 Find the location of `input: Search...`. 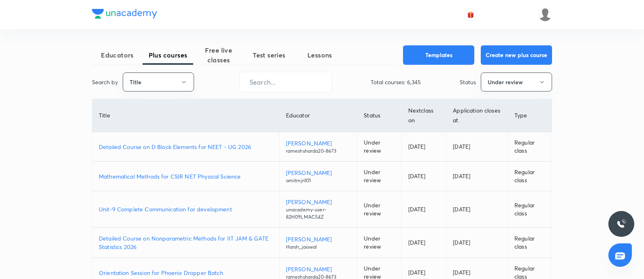

input: Search... is located at coordinates (286, 82).